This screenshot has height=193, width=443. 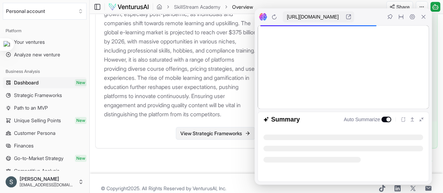 What do you see at coordinates (243, 7) in the screenshot?
I see `span: Overview` at bounding box center [243, 7].